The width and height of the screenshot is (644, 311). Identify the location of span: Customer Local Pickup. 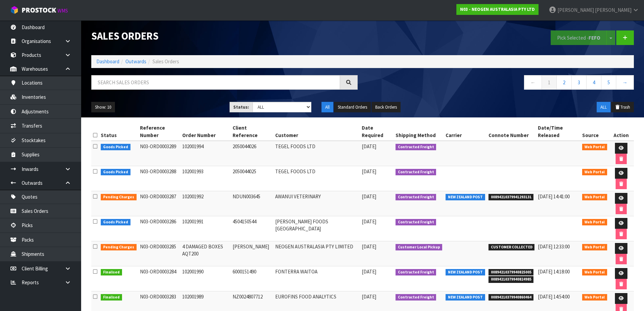
(419, 248).